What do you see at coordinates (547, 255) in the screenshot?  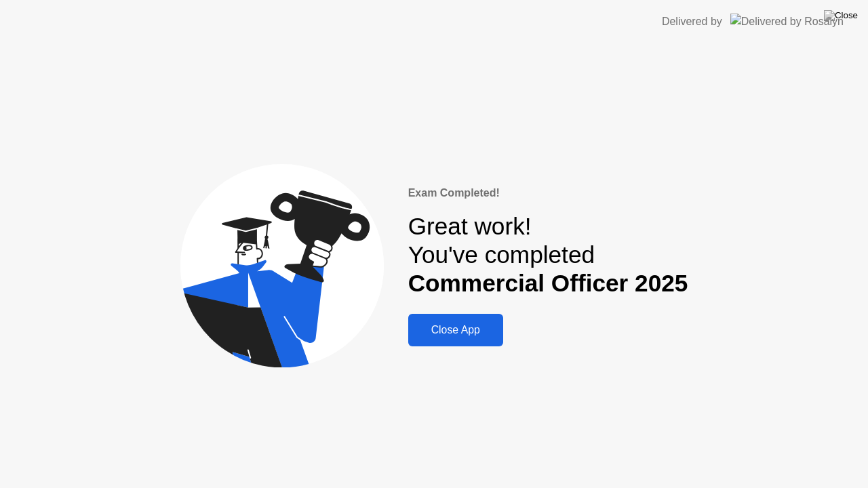 I see `div: Great work! You've completed` at bounding box center [547, 255].